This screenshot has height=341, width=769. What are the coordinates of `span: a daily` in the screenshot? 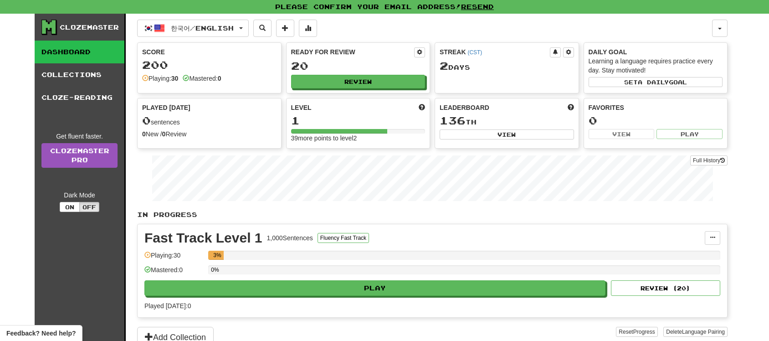 It's located at (653, 82).